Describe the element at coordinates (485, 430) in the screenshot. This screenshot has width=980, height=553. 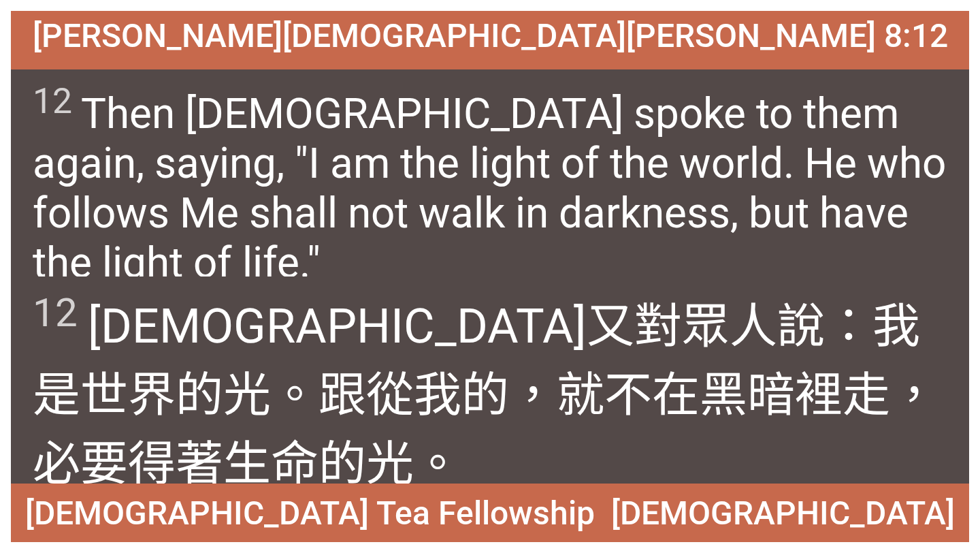
I see `wg190: 我` at that location.